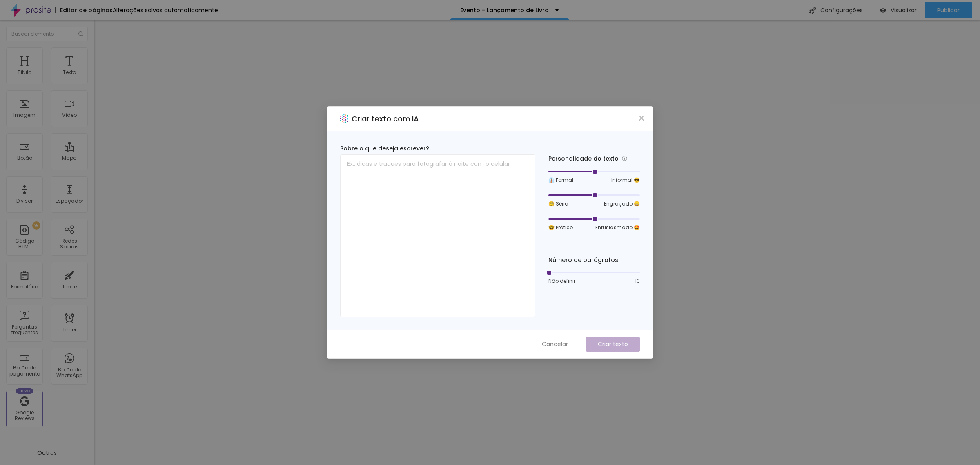  Describe the element at coordinates (385, 119) in the screenshot. I see `h2: Criar texto com IA` at that location.